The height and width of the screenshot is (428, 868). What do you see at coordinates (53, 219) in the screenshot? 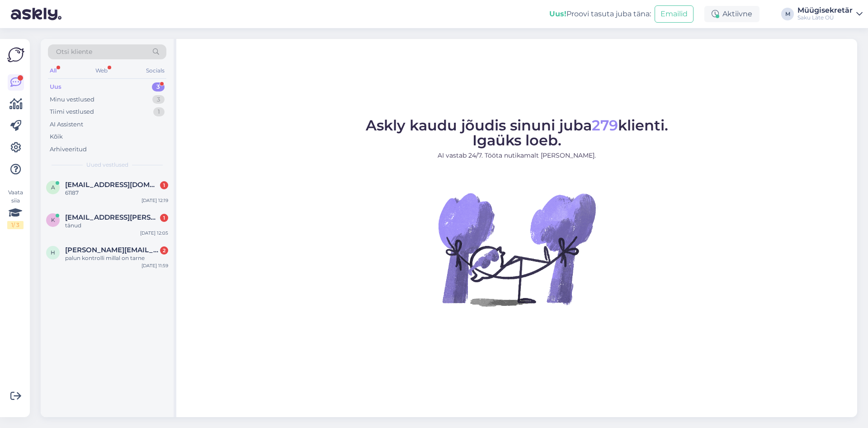
I see `span: k` at bounding box center [53, 219].